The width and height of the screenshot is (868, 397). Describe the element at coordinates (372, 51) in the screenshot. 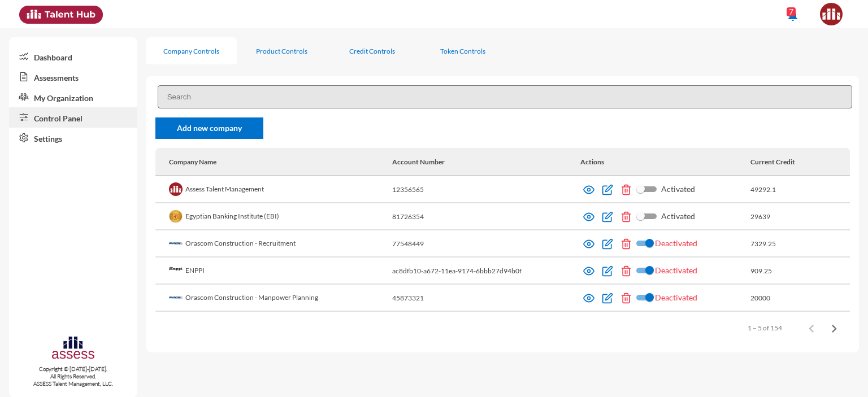

I see `div: Credit Controls` at that location.